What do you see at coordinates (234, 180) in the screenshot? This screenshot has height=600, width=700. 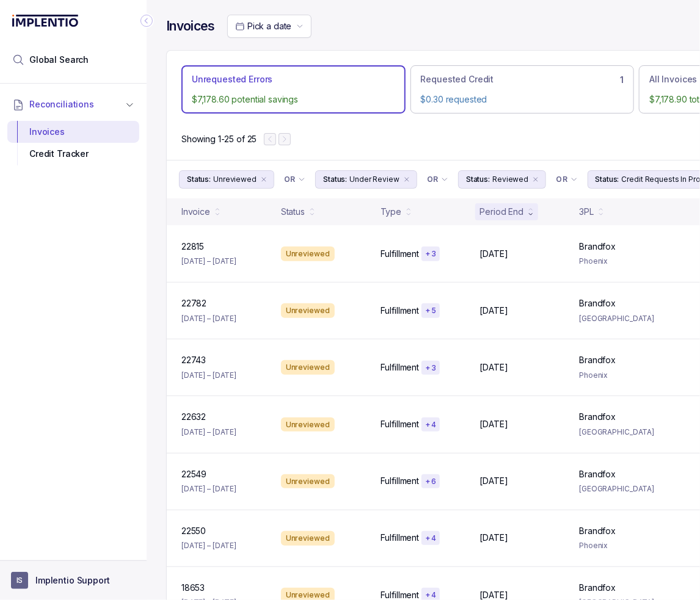 I see `p: Unreviewed` at bounding box center [234, 180].